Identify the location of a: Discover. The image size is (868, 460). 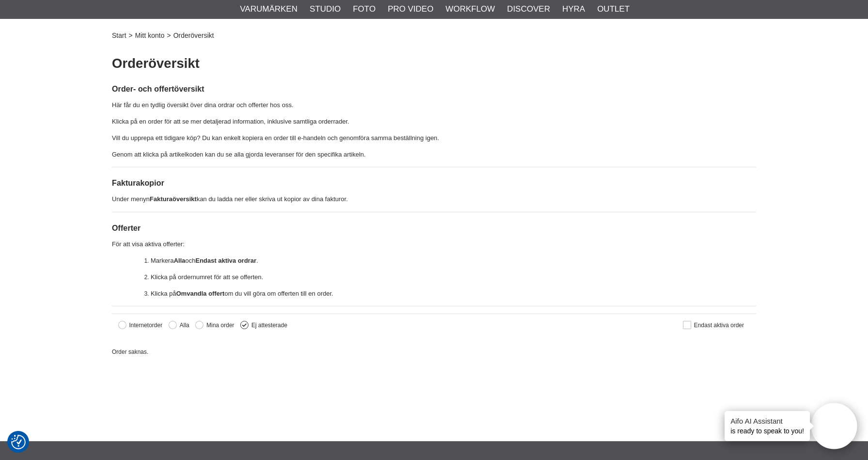
(528, 9).